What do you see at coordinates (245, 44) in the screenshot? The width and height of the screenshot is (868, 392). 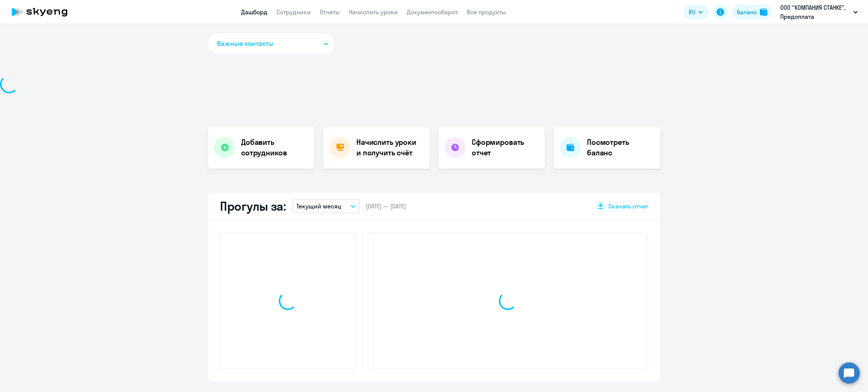 I see `span: Важные контакты` at bounding box center [245, 44].